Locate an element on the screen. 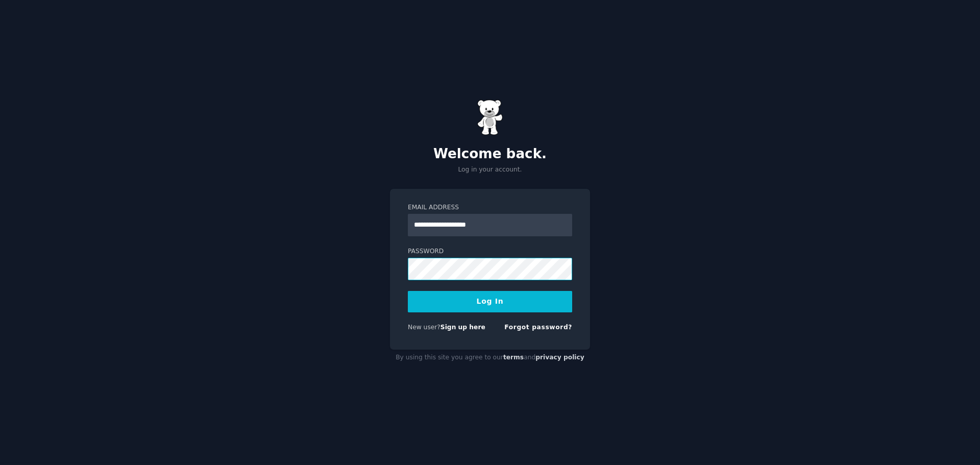 The image size is (980, 465). h2: Welcome back. is located at coordinates (490, 154).